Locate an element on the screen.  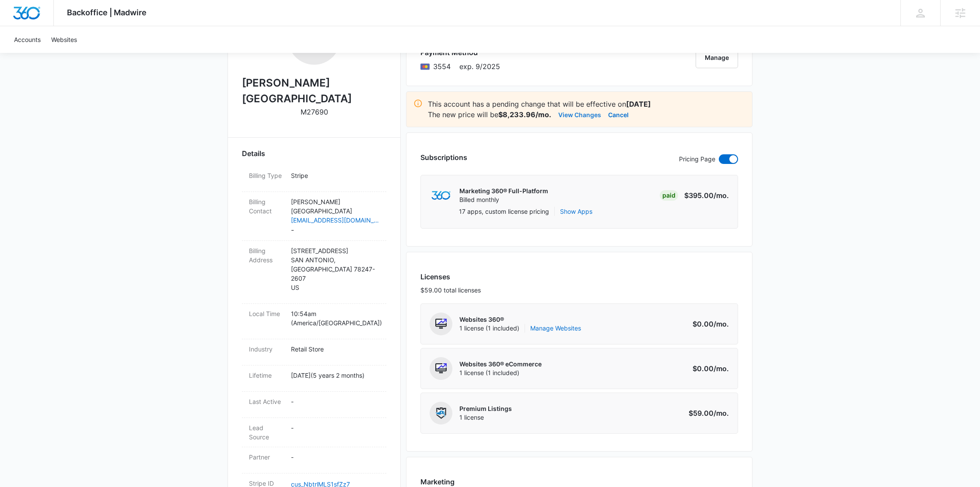
p: Retail Store is located at coordinates (335, 349).